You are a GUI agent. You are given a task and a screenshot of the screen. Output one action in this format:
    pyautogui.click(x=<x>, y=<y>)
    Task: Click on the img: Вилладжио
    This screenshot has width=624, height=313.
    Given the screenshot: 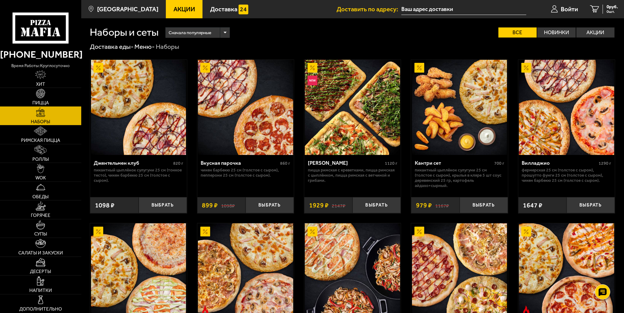 What is the action you would take?
    pyautogui.click(x=566, y=107)
    